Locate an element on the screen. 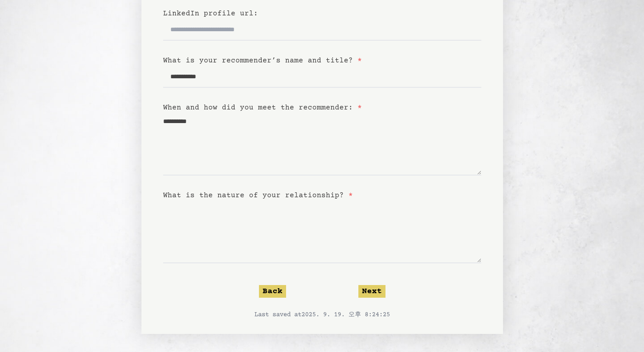 Image resolution: width=644 pixels, height=352 pixels. label: What is the nature of your relationship? is located at coordinates (258, 195).